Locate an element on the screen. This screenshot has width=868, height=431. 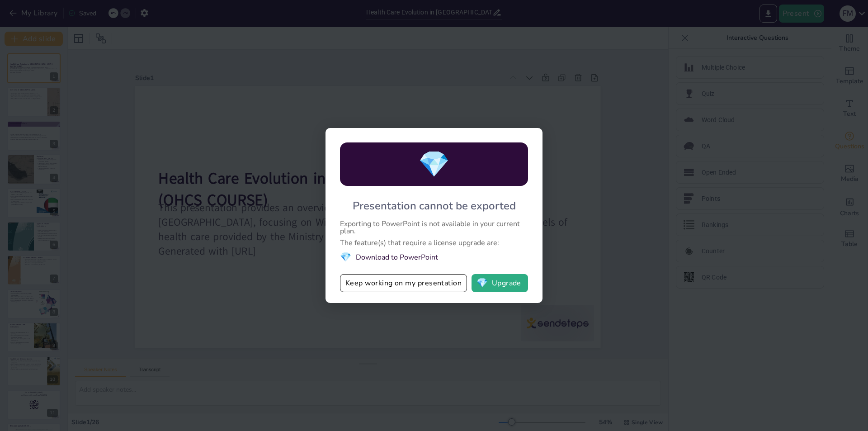
div: Presentation cannot be exported is located at coordinates (434, 206).